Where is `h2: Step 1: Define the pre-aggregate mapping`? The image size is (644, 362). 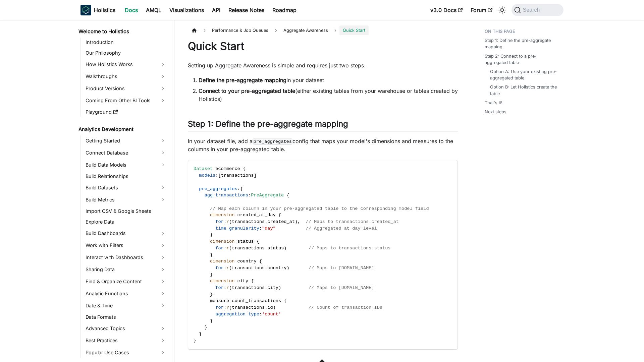 h2: Step 1: Define the pre-aggregate mapping is located at coordinates (322, 125).